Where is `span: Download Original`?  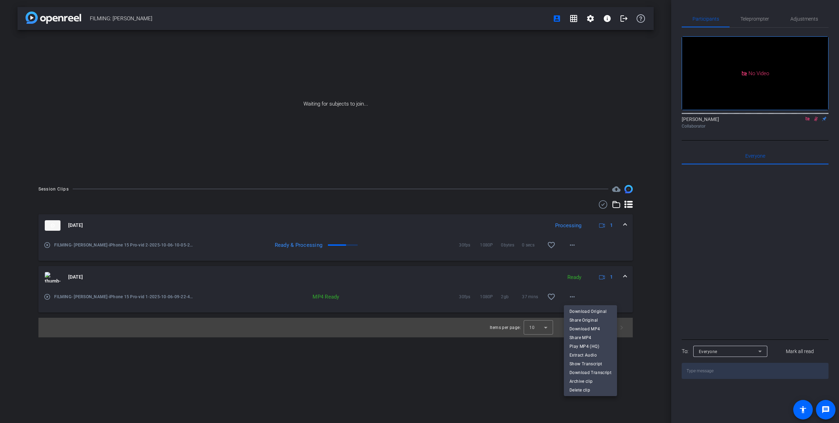
span: Download Original is located at coordinates (591, 311).